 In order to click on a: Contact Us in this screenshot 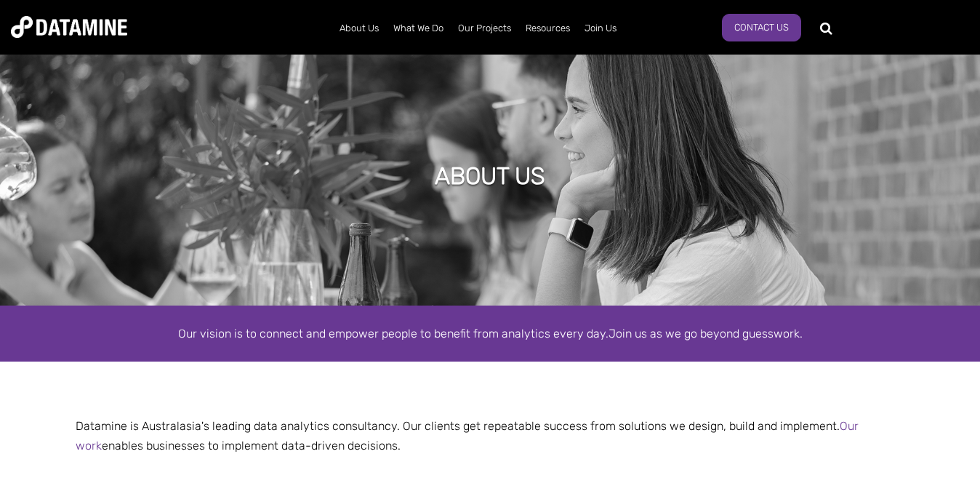, I will do `click(761, 28)`.